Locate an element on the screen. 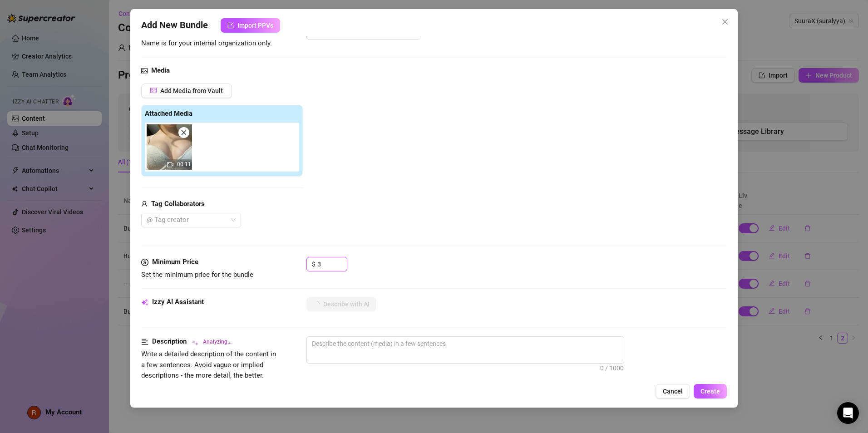  button: Describe with AI is located at coordinates (342, 304).